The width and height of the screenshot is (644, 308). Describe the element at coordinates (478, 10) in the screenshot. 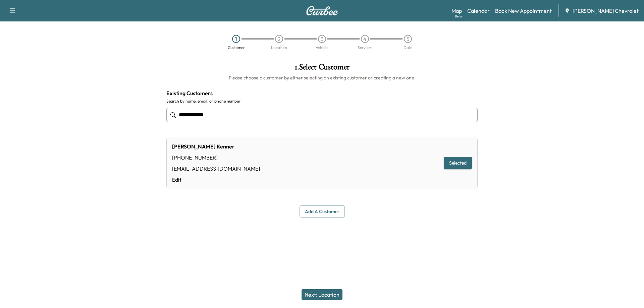

I see `a: Calendar` at that location.